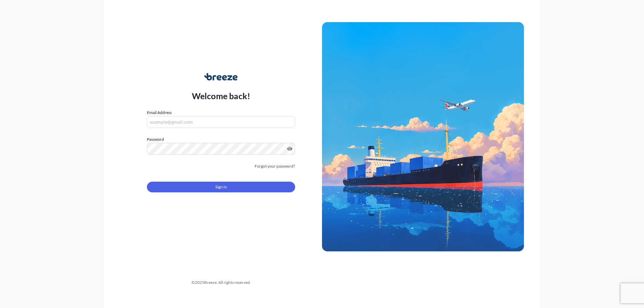  What do you see at coordinates (290, 149) in the screenshot?
I see `button: Show password` at bounding box center [290, 149].